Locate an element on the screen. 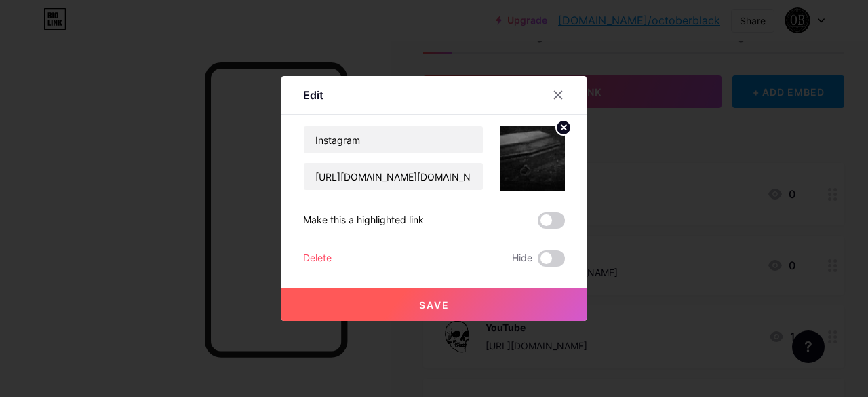  input: Title is located at coordinates (394, 140).